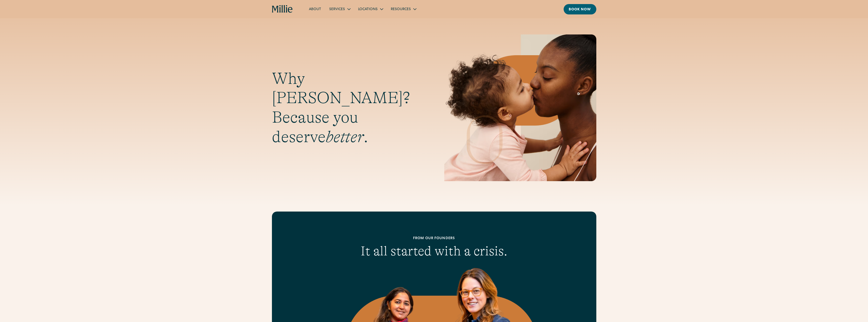  I want to click on a: home, so click(282, 9).